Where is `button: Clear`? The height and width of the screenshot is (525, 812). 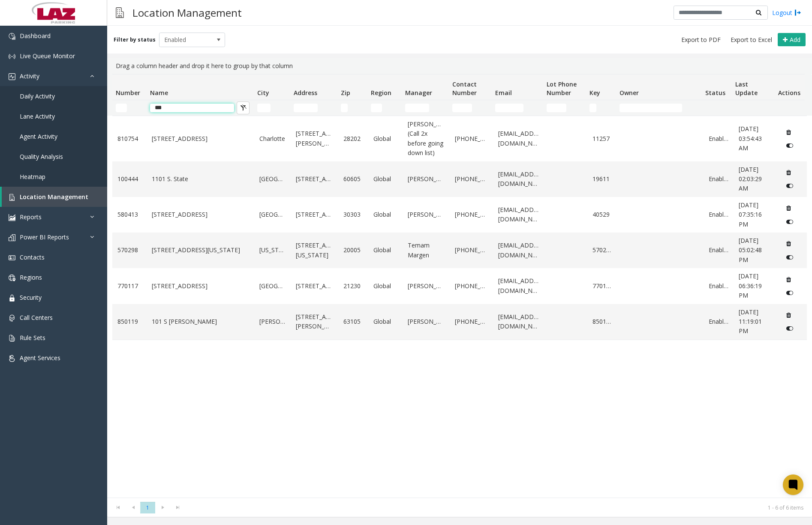 button: Clear is located at coordinates (243, 108).